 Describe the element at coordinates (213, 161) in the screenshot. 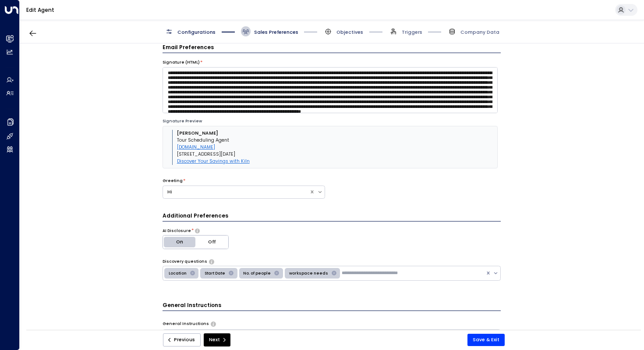

I see `span: Discover Your Savings with Kiln` at that location.